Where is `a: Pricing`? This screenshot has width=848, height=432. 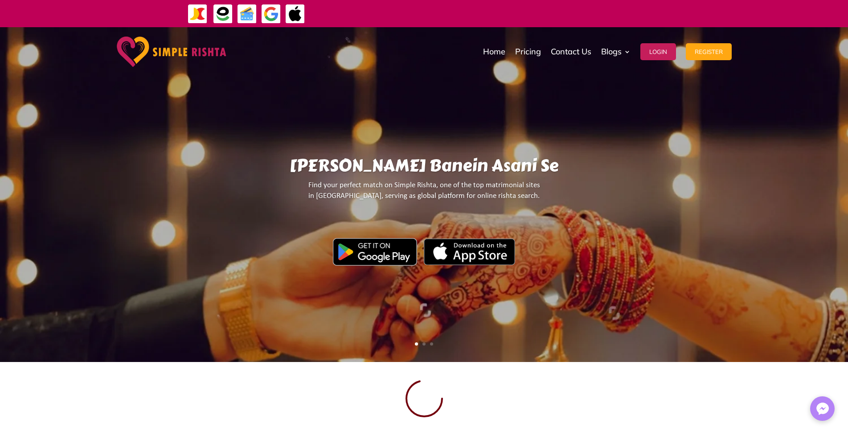
a: Pricing is located at coordinates (528, 52).